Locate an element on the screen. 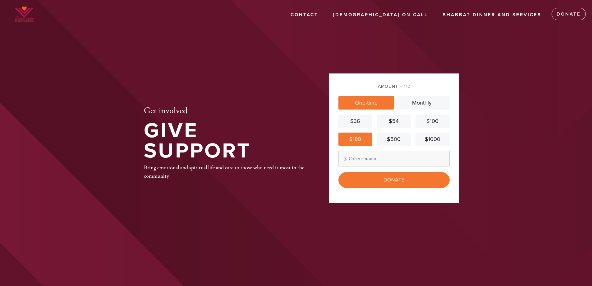  span: /2 is located at coordinates (405, 86).